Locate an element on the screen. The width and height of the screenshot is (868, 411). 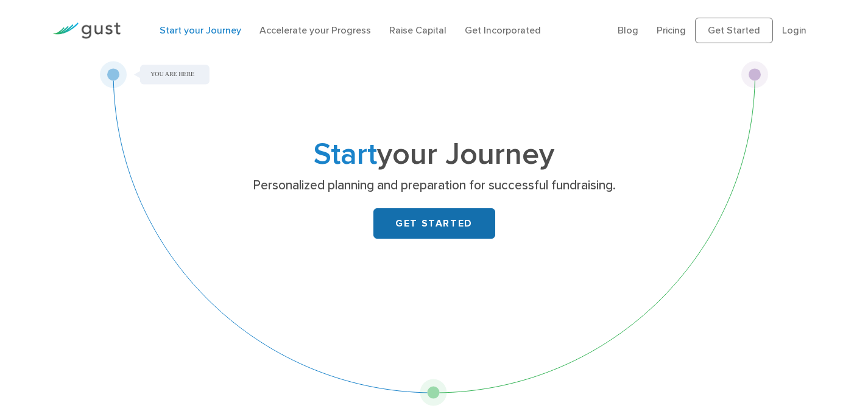
p: Personalized planning and preparation for successful fundraising. is located at coordinates (434, 186).